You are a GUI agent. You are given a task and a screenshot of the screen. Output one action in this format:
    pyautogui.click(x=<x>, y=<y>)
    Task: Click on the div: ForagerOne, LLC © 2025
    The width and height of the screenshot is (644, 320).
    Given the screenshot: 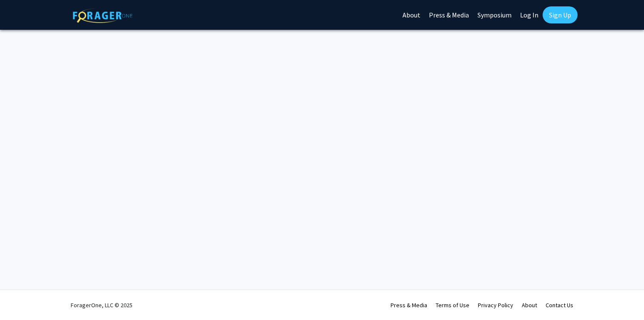 What is the action you would take?
    pyautogui.click(x=101, y=306)
    